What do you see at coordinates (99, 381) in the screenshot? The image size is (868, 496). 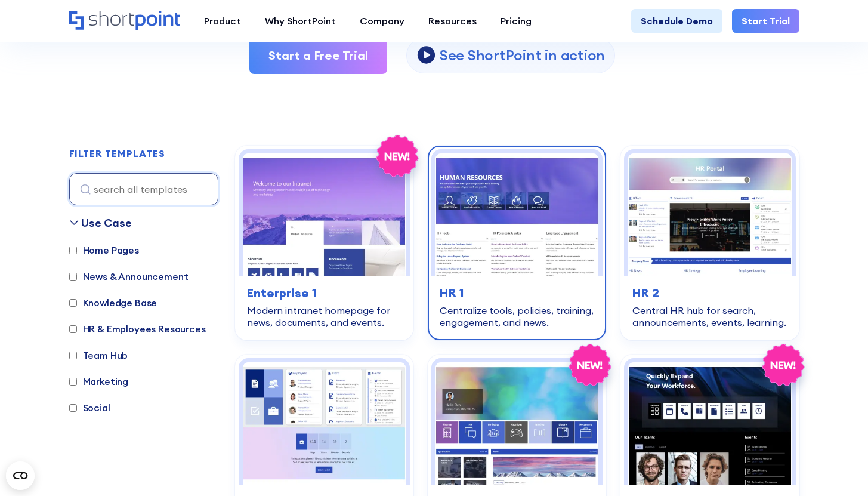 I see `label: Marketing` at bounding box center [99, 381].